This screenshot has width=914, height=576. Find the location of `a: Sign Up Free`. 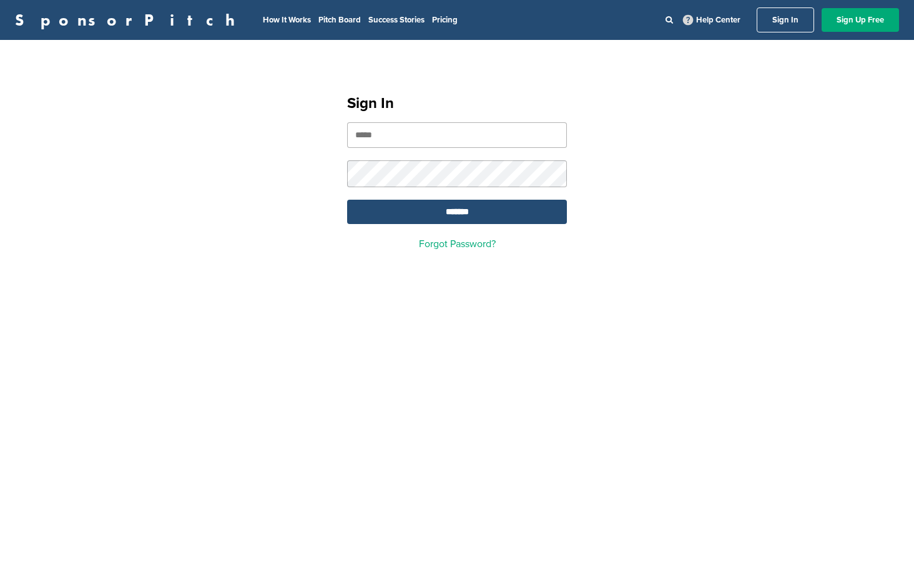

a: Sign Up Free is located at coordinates (860, 20).